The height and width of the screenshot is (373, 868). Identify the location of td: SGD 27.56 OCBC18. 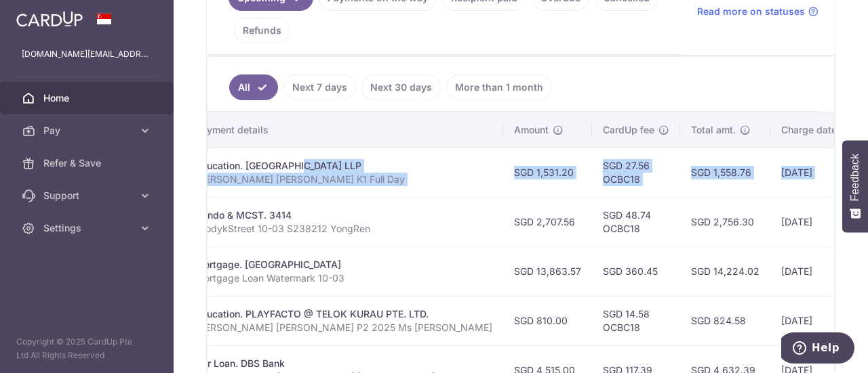
(636, 172).